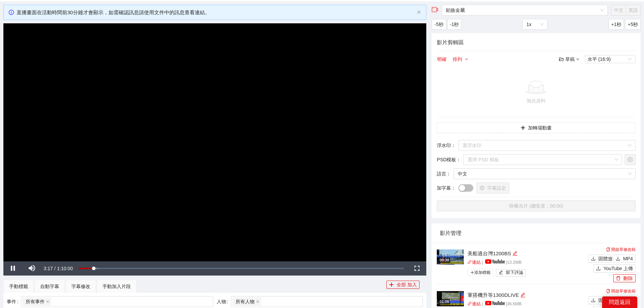 The height and width of the screenshot is (308, 644). What do you see at coordinates (627, 259) in the screenshot?
I see `font: MP4` at bounding box center [627, 259].